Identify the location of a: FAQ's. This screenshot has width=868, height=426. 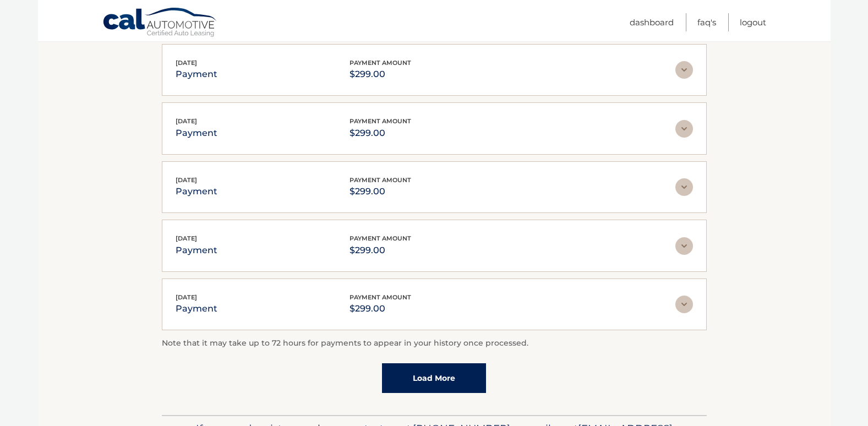
(707, 22).